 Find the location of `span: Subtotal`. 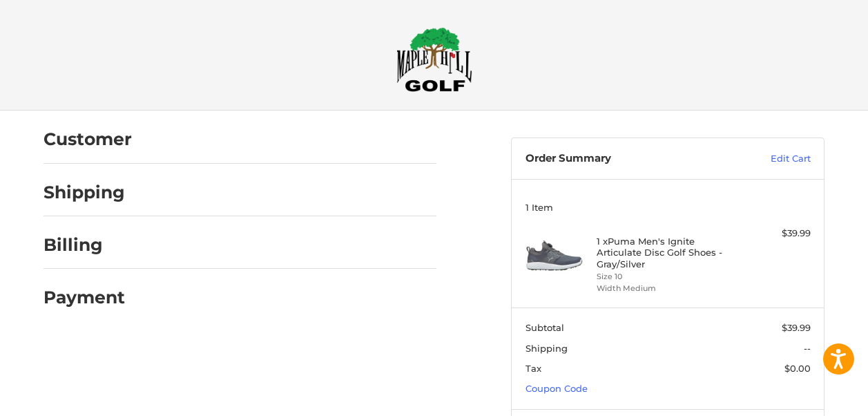

span: Subtotal is located at coordinates (545, 327).